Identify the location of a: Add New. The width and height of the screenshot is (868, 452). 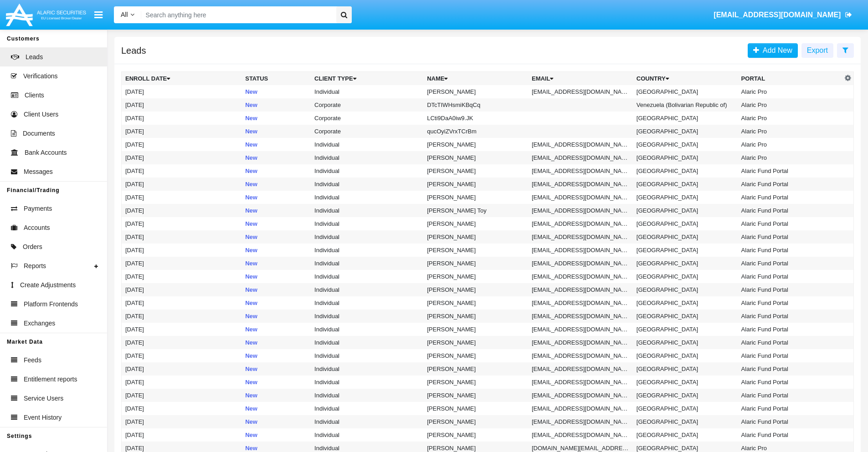
(773, 51).